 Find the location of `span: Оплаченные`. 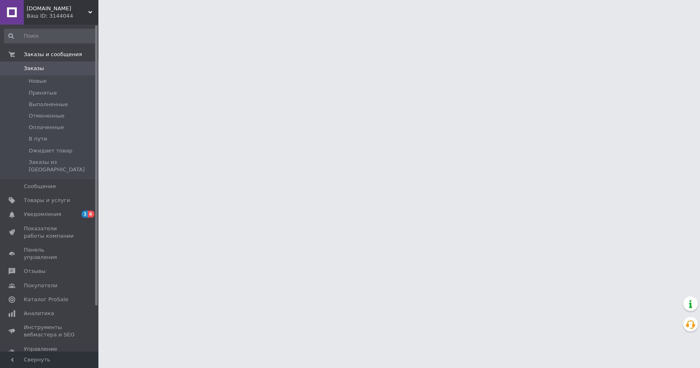

span: Оплаченные is located at coordinates (46, 128).